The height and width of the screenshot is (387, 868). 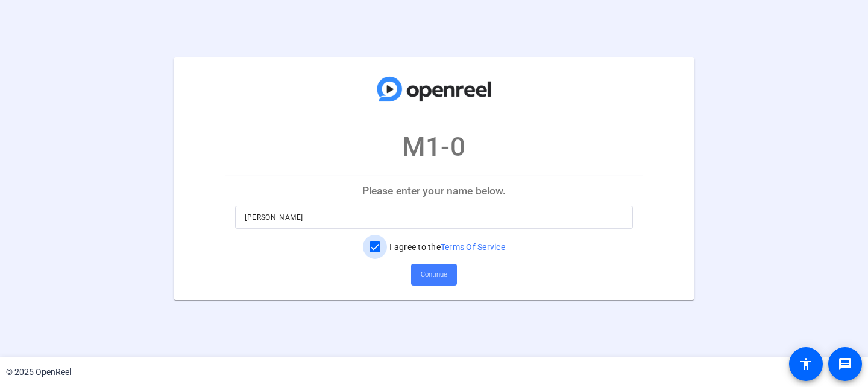 What do you see at coordinates (38, 371) in the screenshot?
I see `div: © 2025 OpenReel` at bounding box center [38, 371].